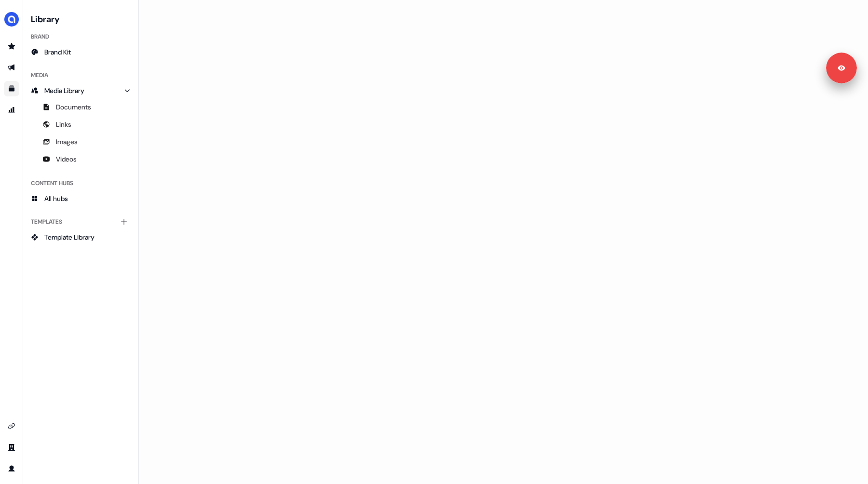  I want to click on a: Go to templates, so click(12, 89).